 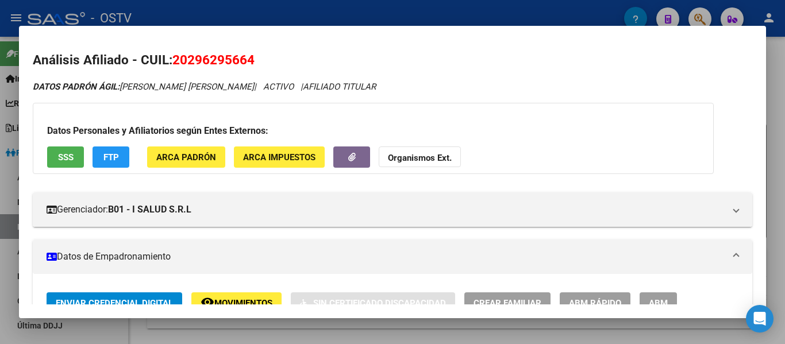 What do you see at coordinates (595, 303) in the screenshot?
I see `button: ABM Rápido` at bounding box center [595, 303].